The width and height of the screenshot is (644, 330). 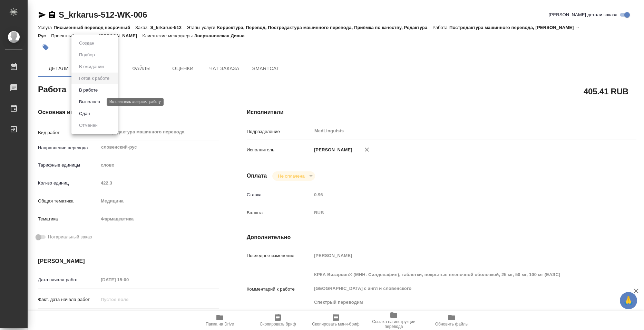 What do you see at coordinates (87, 43) in the screenshot?
I see `button: Создан` at bounding box center [87, 43].